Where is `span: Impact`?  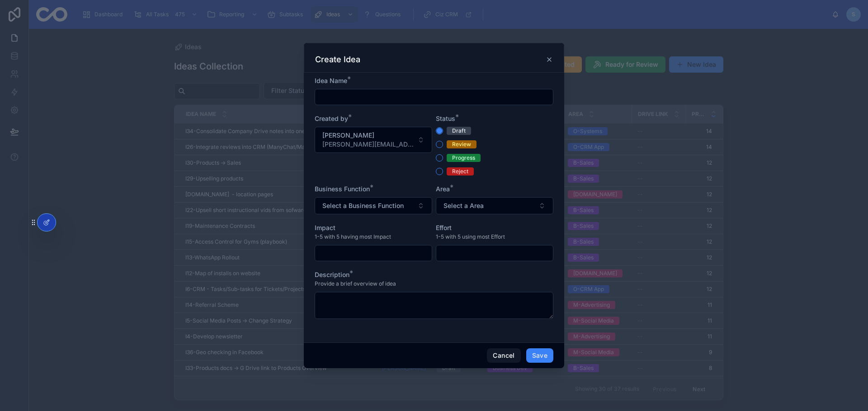
span: Impact is located at coordinates (325, 228).